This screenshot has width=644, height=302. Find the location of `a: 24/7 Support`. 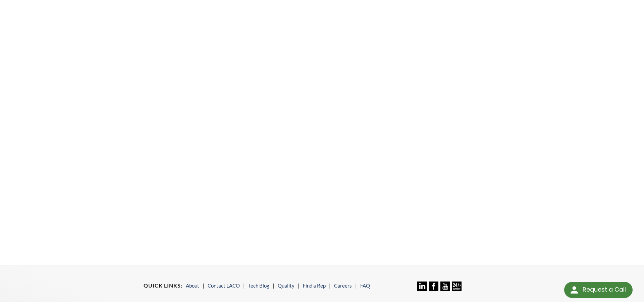

a: 24/7 Support is located at coordinates (456, 289).